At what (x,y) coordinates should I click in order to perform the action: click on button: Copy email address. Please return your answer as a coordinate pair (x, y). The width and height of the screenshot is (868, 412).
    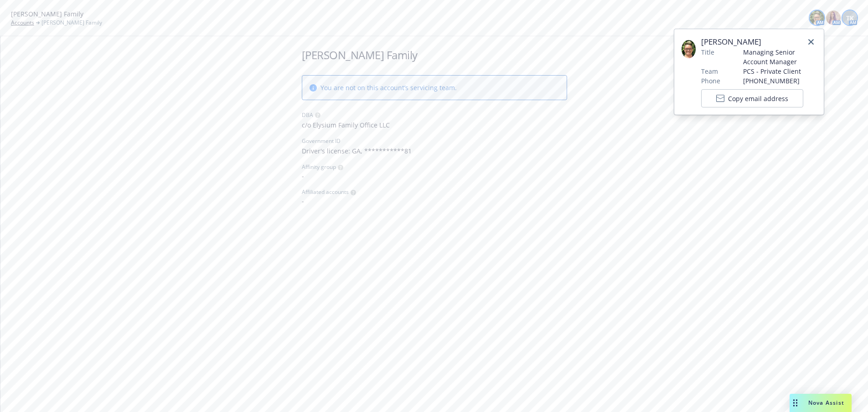
    Looking at the image, I should click on (752, 99).